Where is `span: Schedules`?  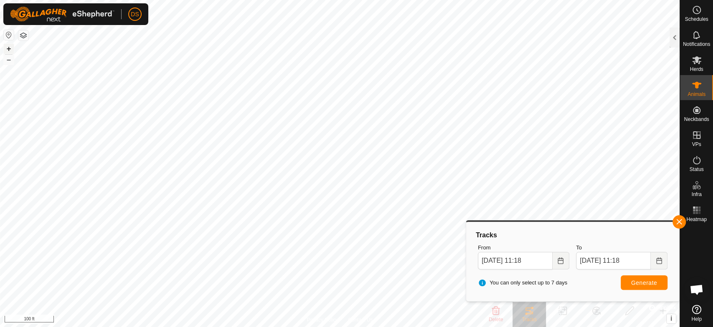 span: Schedules is located at coordinates (696, 19).